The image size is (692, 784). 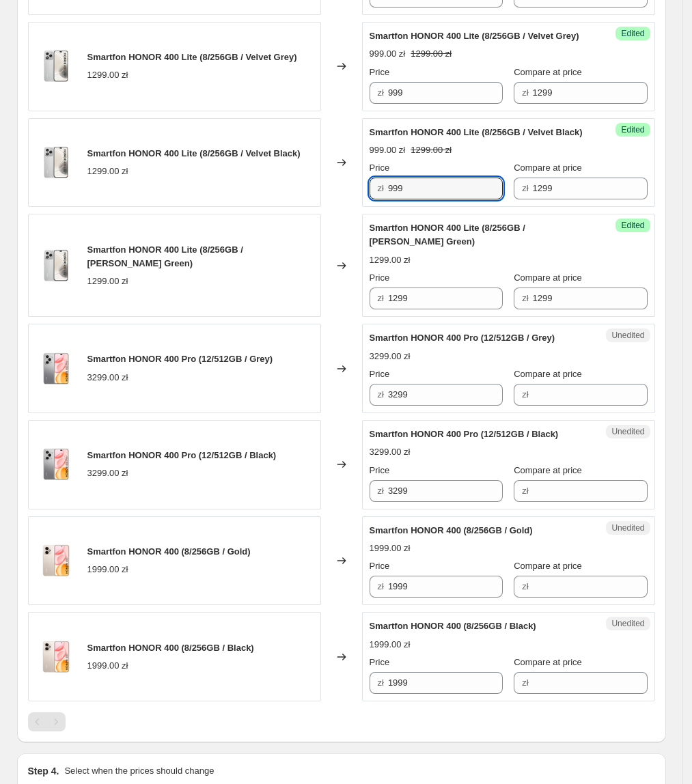 What do you see at coordinates (44, 771) in the screenshot?
I see `h2: Step 4.` at bounding box center [44, 771].